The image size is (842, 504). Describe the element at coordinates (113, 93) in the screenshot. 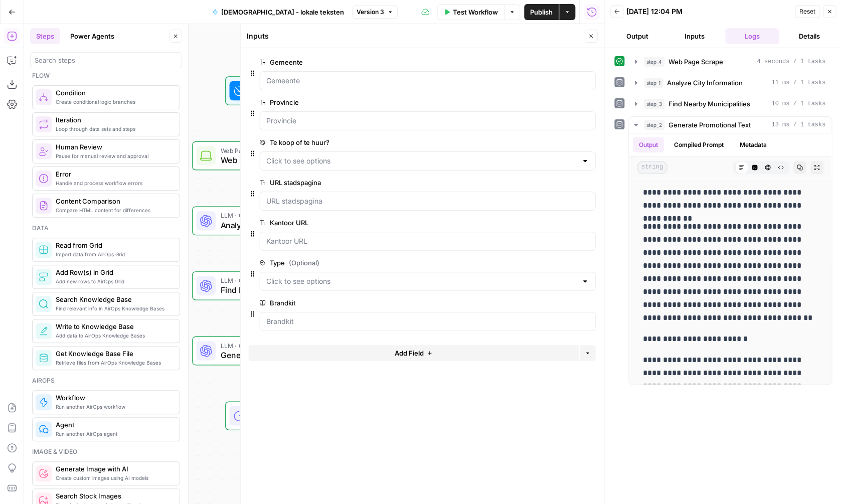

I see `span: Condition` at that location.